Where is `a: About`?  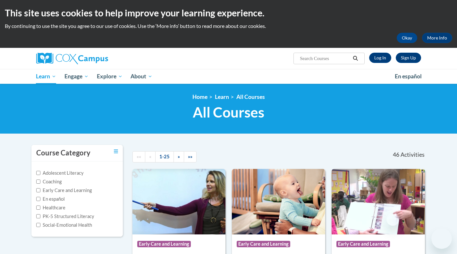 a: About is located at coordinates (141, 76).